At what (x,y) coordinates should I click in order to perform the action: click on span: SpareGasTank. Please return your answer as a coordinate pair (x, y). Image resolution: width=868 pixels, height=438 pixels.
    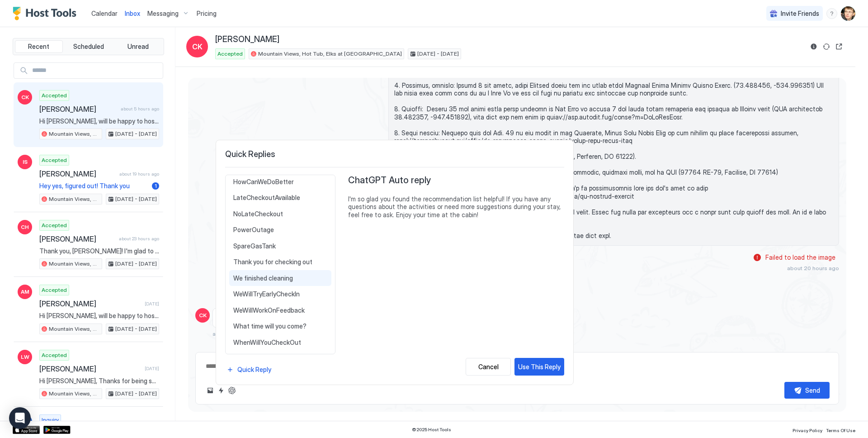
    Looking at the image, I should click on (280, 246).